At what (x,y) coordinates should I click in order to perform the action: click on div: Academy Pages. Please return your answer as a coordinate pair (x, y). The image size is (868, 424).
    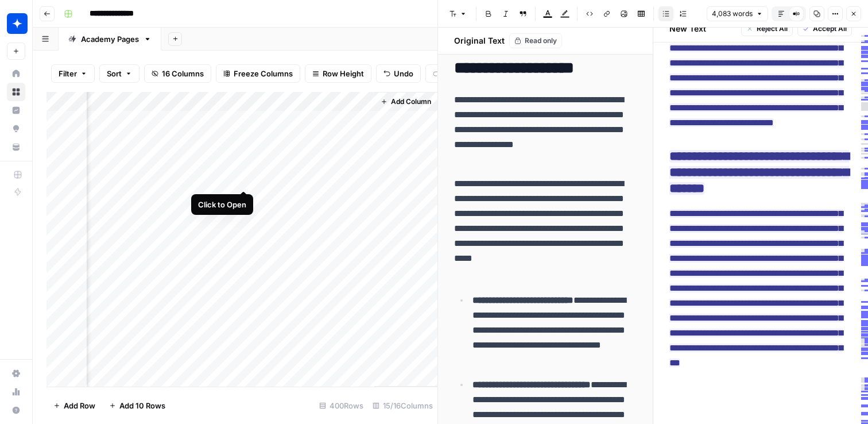
    Looking at the image, I should click on (109, 39).